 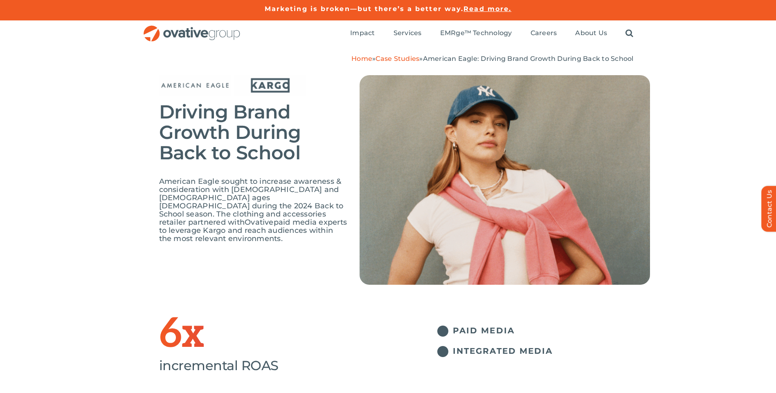 What do you see at coordinates (407, 34) in the screenshot?
I see `a: Services` at bounding box center [407, 34].